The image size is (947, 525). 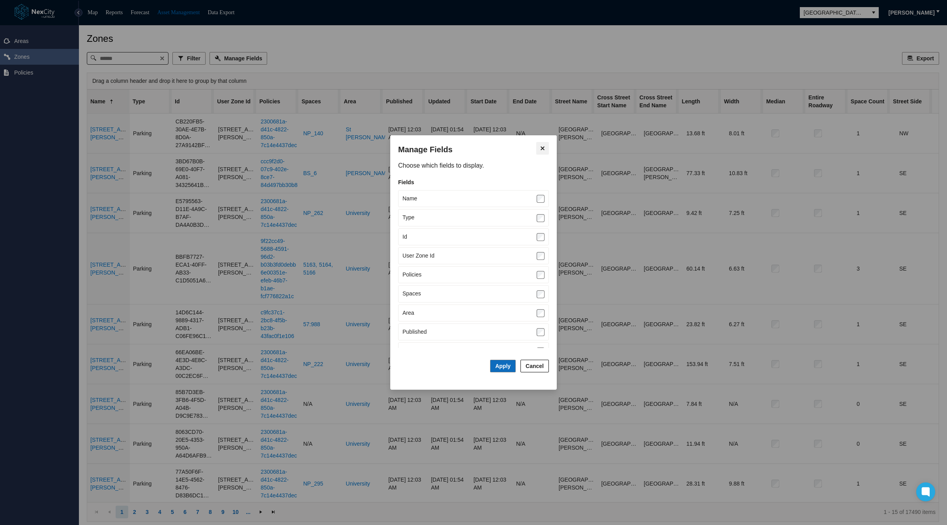 What do you see at coordinates (467, 148) in the screenshot?
I see `span: Manage Fields` at bounding box center [467, 148].